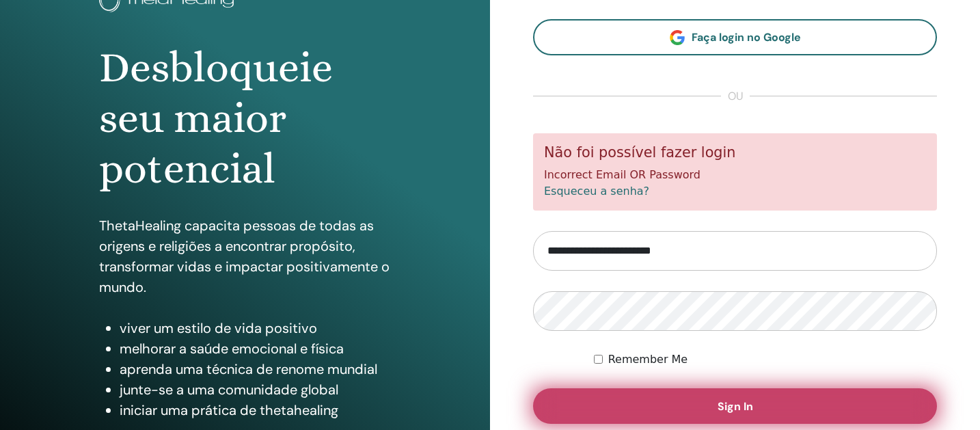 The image size is (980, 430). Describe the element at coordinates (735, 172) in the screenshot. I see `div: Incorrect Email OR Password` at that location.